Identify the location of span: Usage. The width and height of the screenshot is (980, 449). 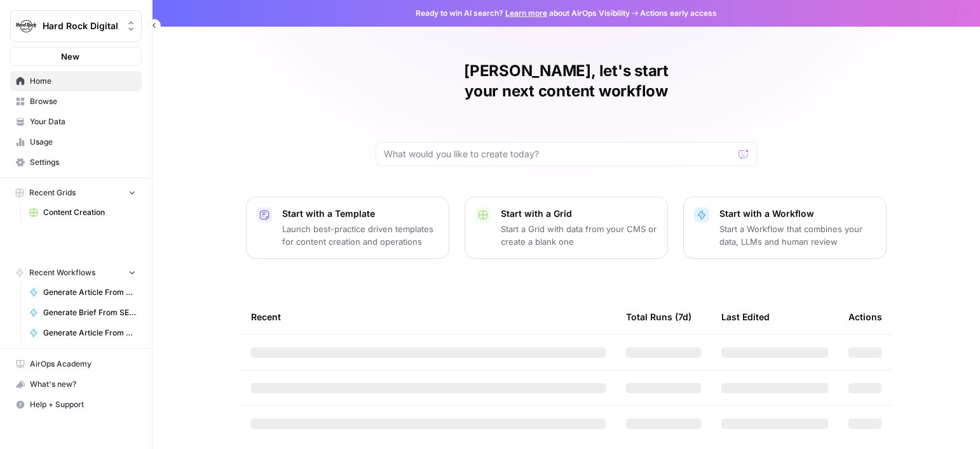
(83, 143).